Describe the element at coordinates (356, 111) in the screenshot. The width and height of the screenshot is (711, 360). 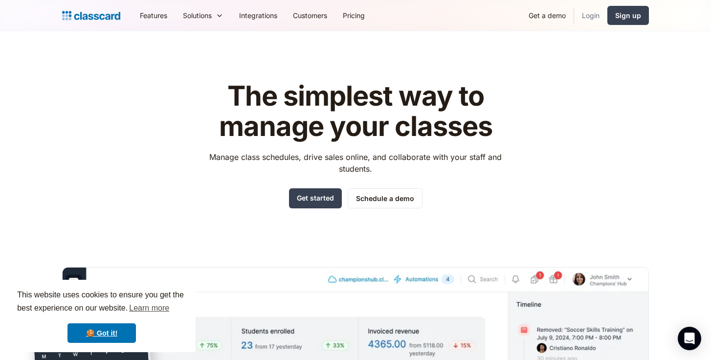
I see `h1: The simplest way to manage your classes` at that location.